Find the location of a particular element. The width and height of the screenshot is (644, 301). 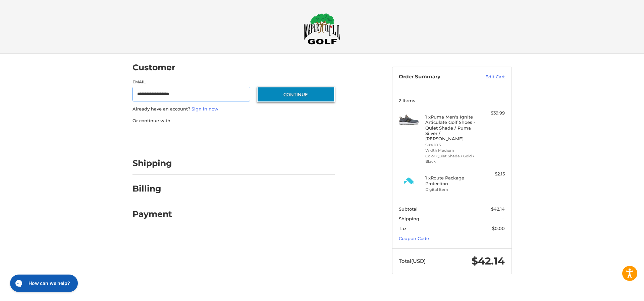

h3: 2 Items is located at coordinates (452, 101).